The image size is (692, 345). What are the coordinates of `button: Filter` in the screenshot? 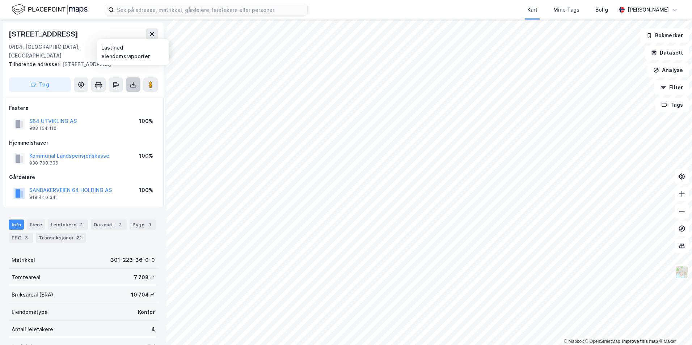 It's located at (671, 88).